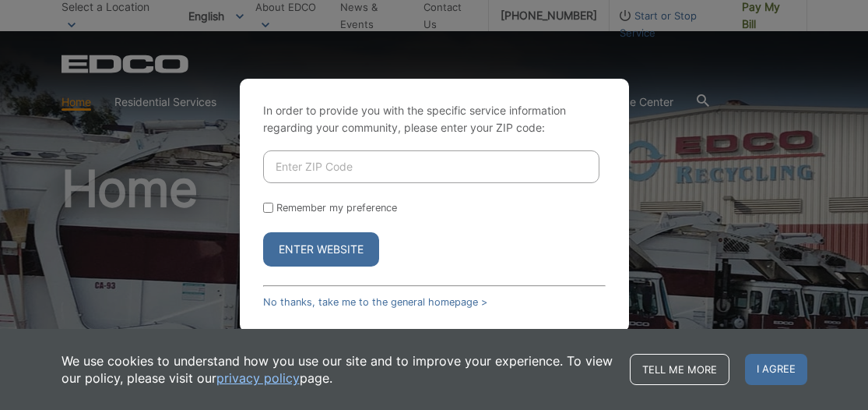 Image resolution: width=868 pixels, height=410 pixels. Describe the element at coordinates (258, 377) in the screenshot. I see `a: privacy policy` at that location.